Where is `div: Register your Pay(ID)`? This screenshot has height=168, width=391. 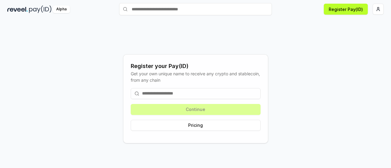 div: Register your Pay(ID) is located at coordinates (195, 66).